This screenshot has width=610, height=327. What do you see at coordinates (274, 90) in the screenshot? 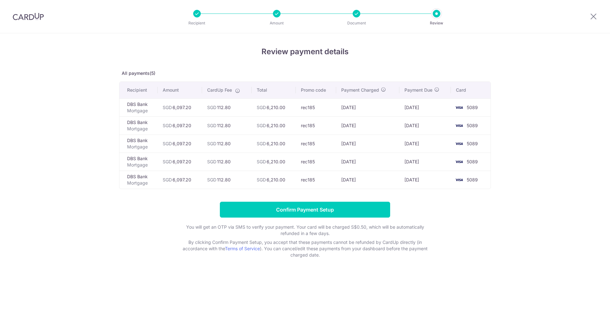
I see `th: Total` at bounding box center [274, 90].